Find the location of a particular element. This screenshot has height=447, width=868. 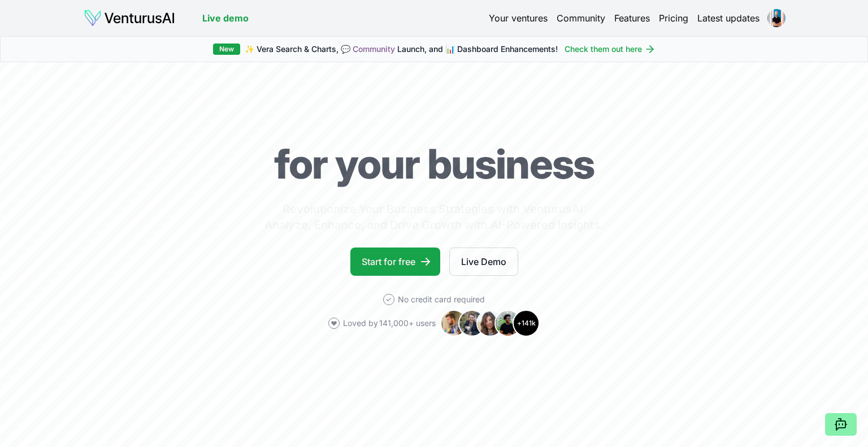

img: Avatar 3 is located at coordinates (490, 323).